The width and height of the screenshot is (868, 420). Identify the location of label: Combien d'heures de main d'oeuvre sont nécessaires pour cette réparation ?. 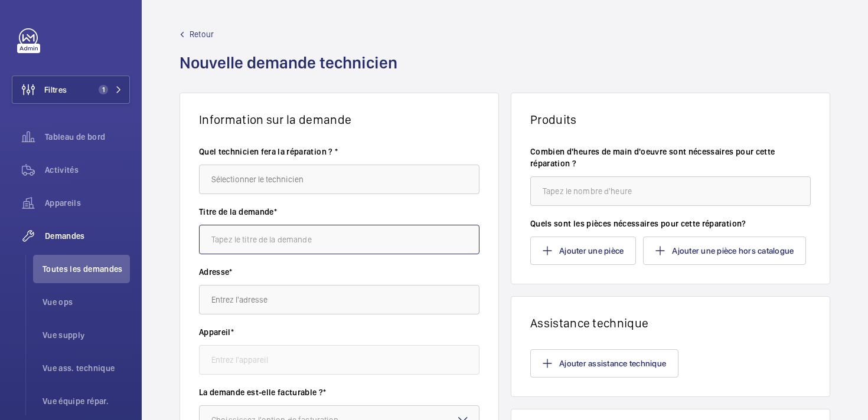
(670, 157).